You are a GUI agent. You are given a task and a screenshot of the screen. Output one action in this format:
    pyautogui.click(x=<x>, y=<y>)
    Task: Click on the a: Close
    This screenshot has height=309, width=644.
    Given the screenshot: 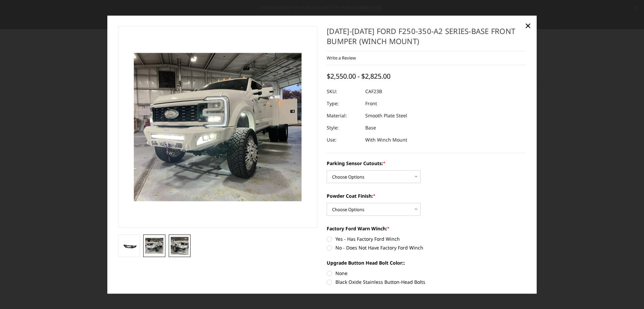 What is the action you would take?
    pyautogui.click(x=528, y=26)
    